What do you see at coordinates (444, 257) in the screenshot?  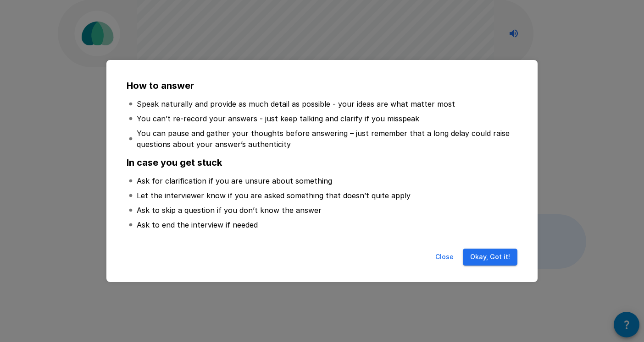 I see `button: Close` at bounding box center [444, 257].